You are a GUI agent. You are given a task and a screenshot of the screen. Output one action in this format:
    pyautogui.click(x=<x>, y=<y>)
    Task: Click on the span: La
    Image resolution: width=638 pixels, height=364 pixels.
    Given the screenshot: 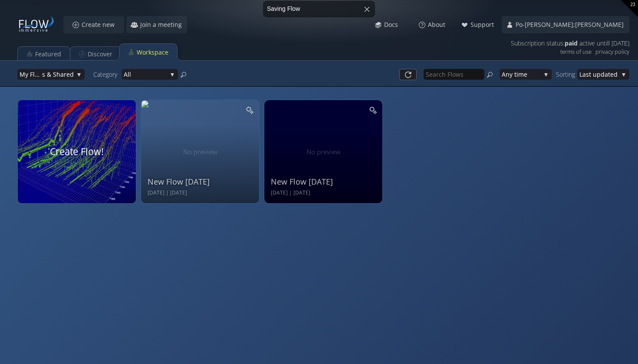 What is the action you would take?
    pyautogui.click(x=582, y=74)
    